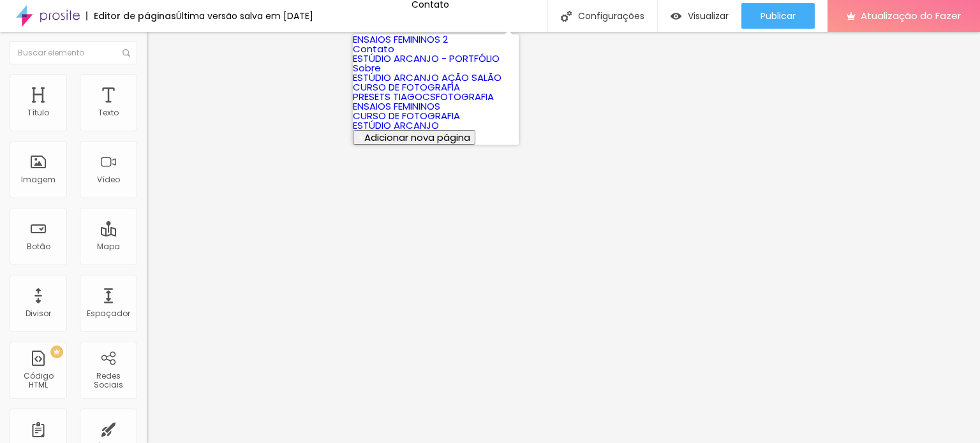  I want to click on a: PRESETS TIAGOCSFOTOGRAFIA, so click(423, 96).